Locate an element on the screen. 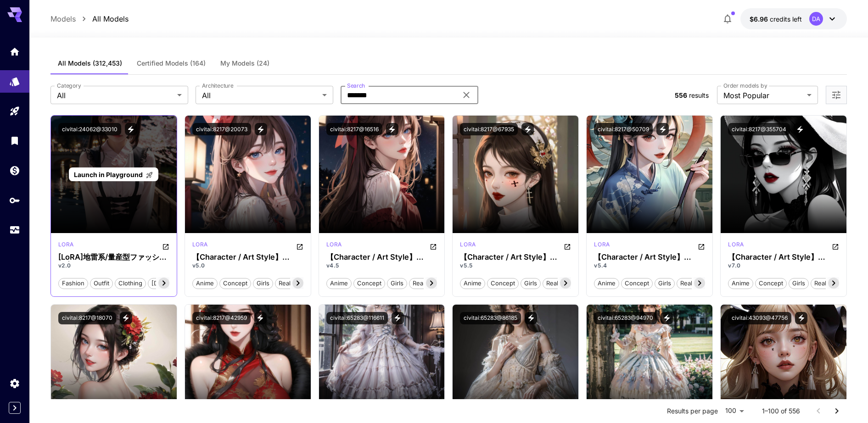 The image size is (868, 423). p: v5.0 is located at coordinates (248, 266).